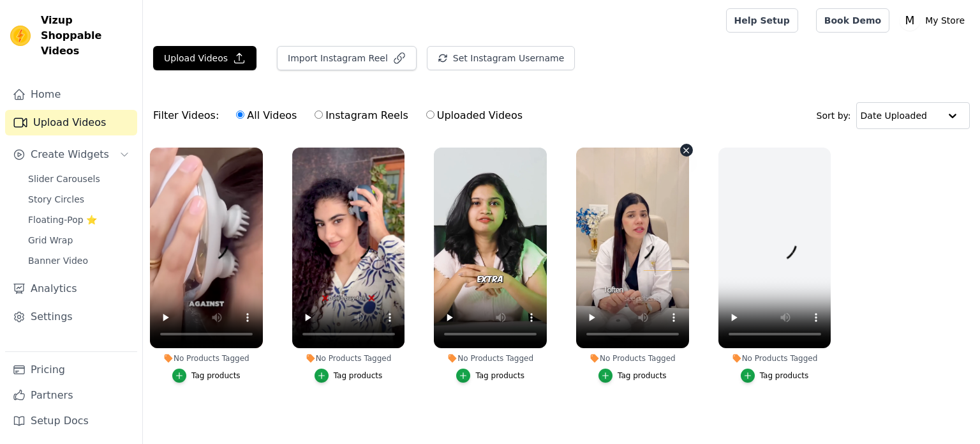 The height and width of the screenshot is (444, 980). What do you see at coordinates (71, 395) in the screenshot?
I see `a: Partners` at bounding box center [71, 395].